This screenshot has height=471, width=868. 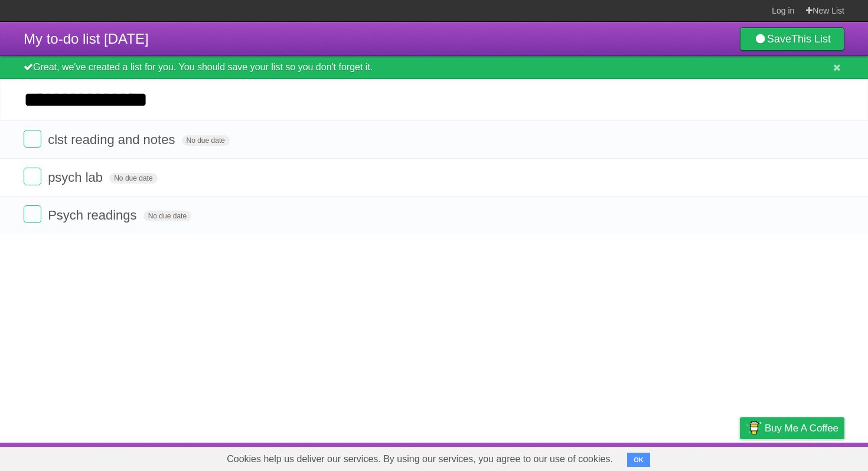 What do you see at coordinates (76, 178) in the screenshot?
I see `span: psych lab` at bounding box center [76, 178].